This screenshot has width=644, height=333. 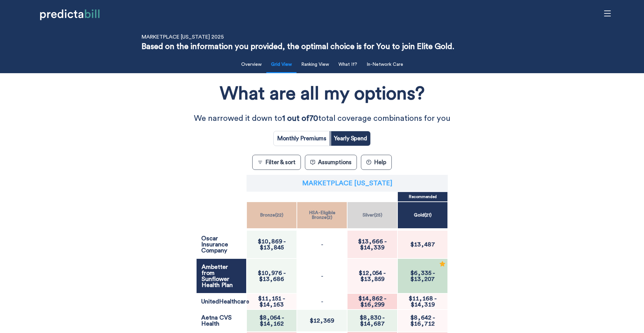 I want to click on span: $14,687, so click(x=372, y=323).